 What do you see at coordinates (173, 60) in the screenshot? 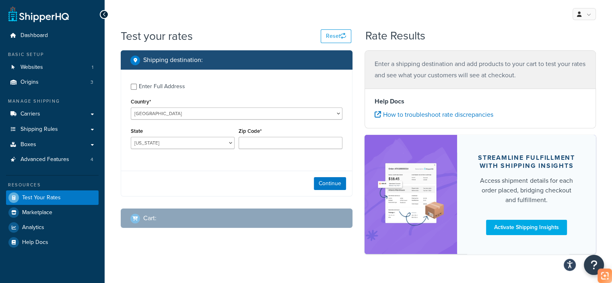
I see `h2: Shipping destination :` at bounding box center [173, 60].